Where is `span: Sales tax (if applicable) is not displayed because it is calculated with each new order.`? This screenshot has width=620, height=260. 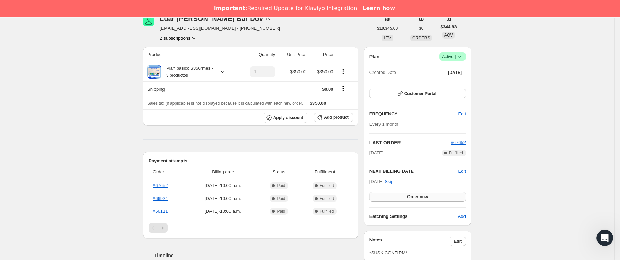 span: Sales tax (if applicable) is not displayed because it is calculated with each new order. is located at coordinates (225, 103).